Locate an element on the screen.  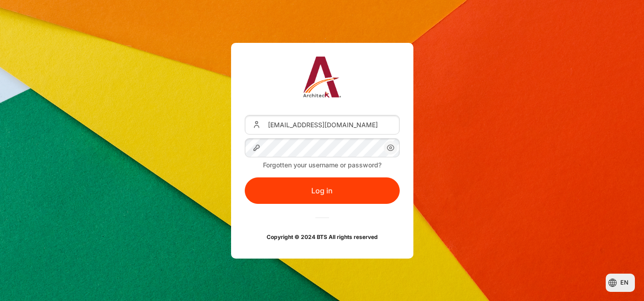
img: Architeck is located at coordinates (322, 77).